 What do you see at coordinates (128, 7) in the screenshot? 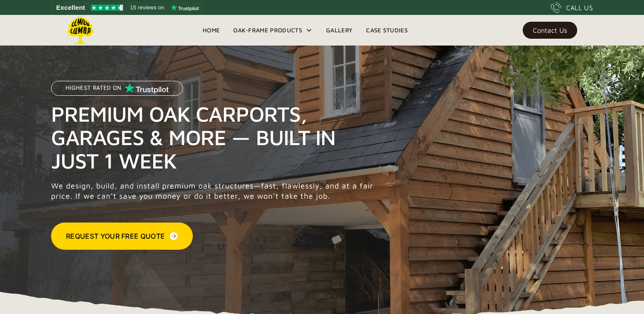
I see `a: See Lemon Lumba reviews on Trustpilot` at bounding box center [128, 7].